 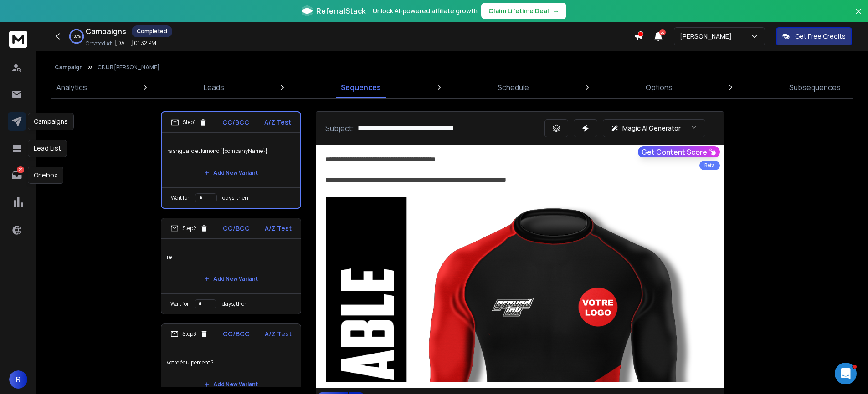 What do you see at coordinates (651, 128) in the screenshot?
I see `p: Magic AI Generator` at bounding box center [651, 128].